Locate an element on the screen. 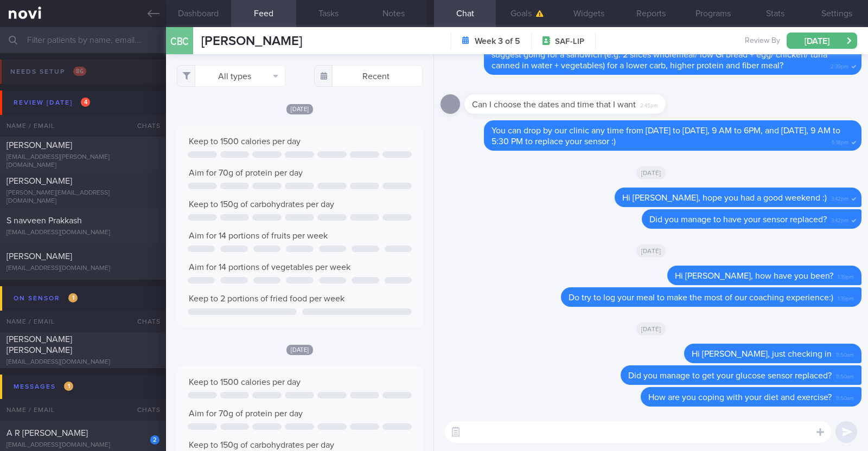 The height and width of the screenshot is (451, 868). span: 86 is located at coordinates (80, 71).